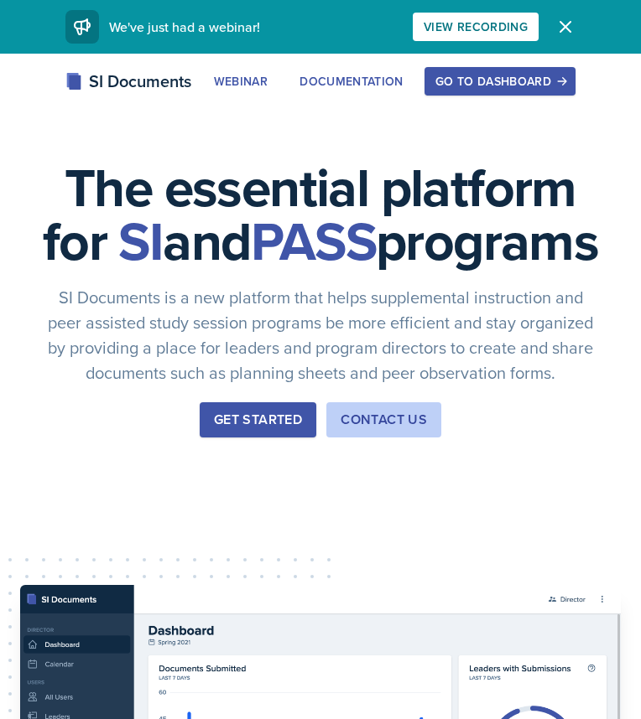 The height and width of the screenshot is (719, 641). Describe the element at coordinates (257, 420) in the screenshot. I see `button: Get Started` at that location.